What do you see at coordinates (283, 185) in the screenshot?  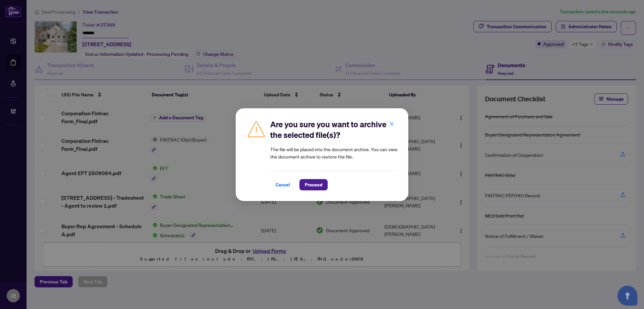 I see `button: Cancel` at bounding box center [283, 185].